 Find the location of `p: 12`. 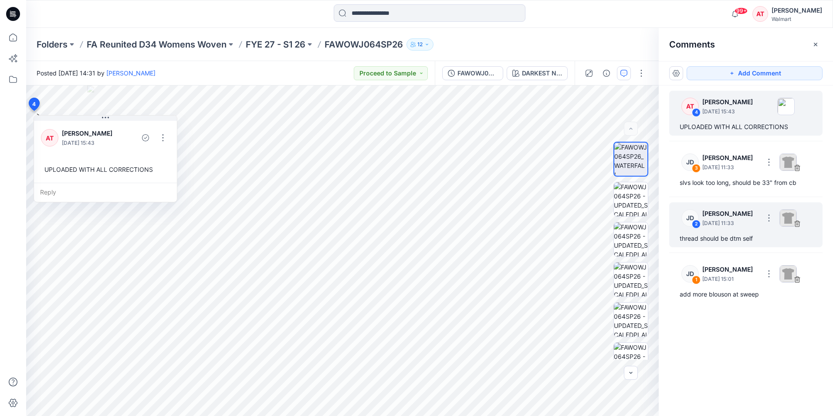

p: 12 is located at coordinates (420, 44).